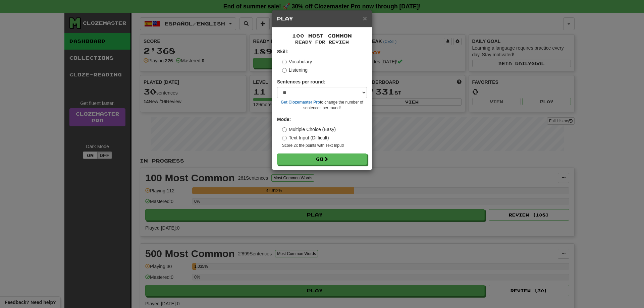  I want to click on label: Vocabulary, so click(297, 61).